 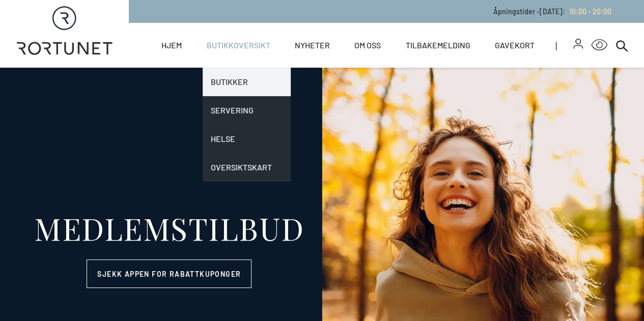 I want to click on a: Helse, so click(x=247, y=139).